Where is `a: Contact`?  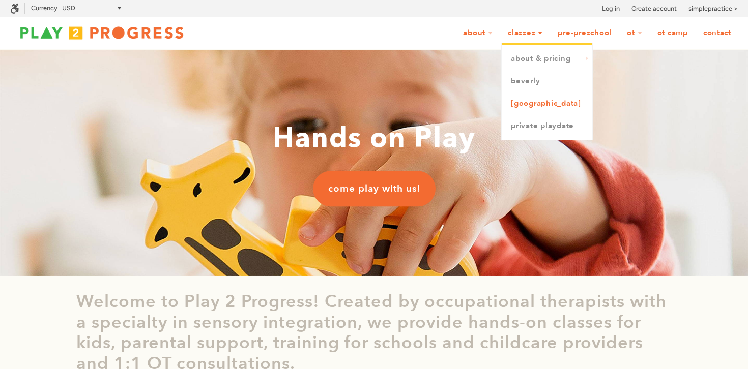
a: Contact is located at coordinates (717, 33).